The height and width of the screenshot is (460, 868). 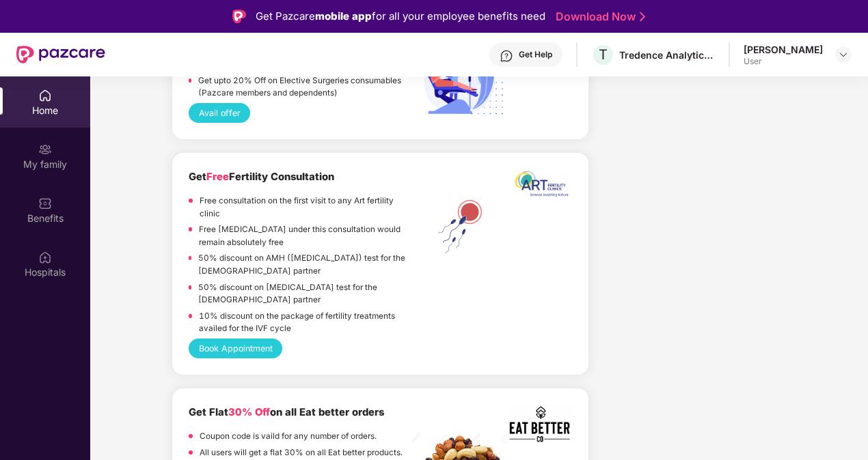 I want to click on b: Get Fertility Consultation, so click(x=261, y=177).